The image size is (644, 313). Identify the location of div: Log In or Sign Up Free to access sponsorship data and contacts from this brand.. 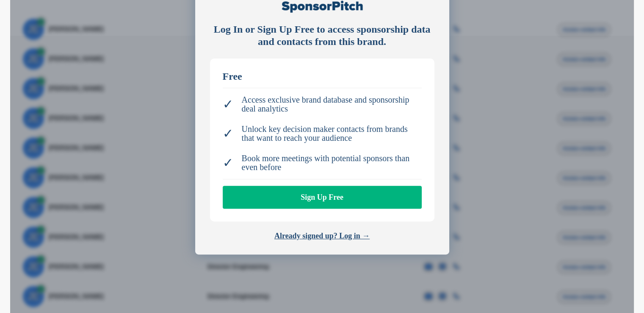
(323, 35).